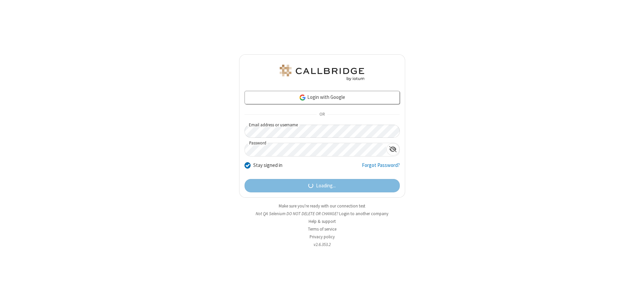  I want to click on a: Privacy policy, so click(322, 236).